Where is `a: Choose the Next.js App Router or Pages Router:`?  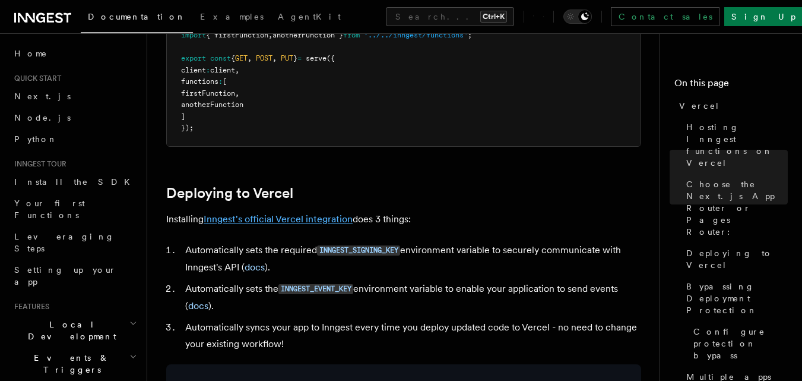
a: Choose the Next.js App Router or Pages Router: is located at coordinates (735, 208).